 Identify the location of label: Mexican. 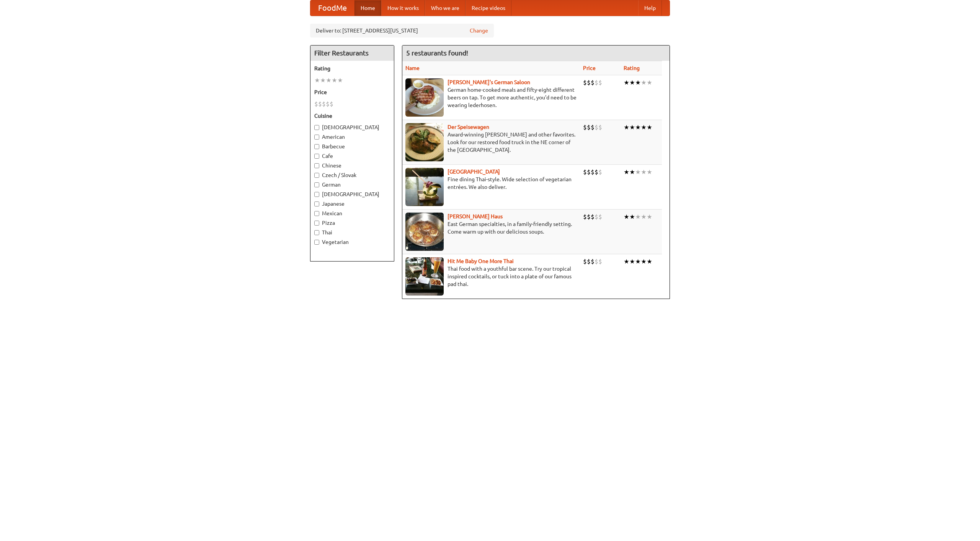
(352, 213).